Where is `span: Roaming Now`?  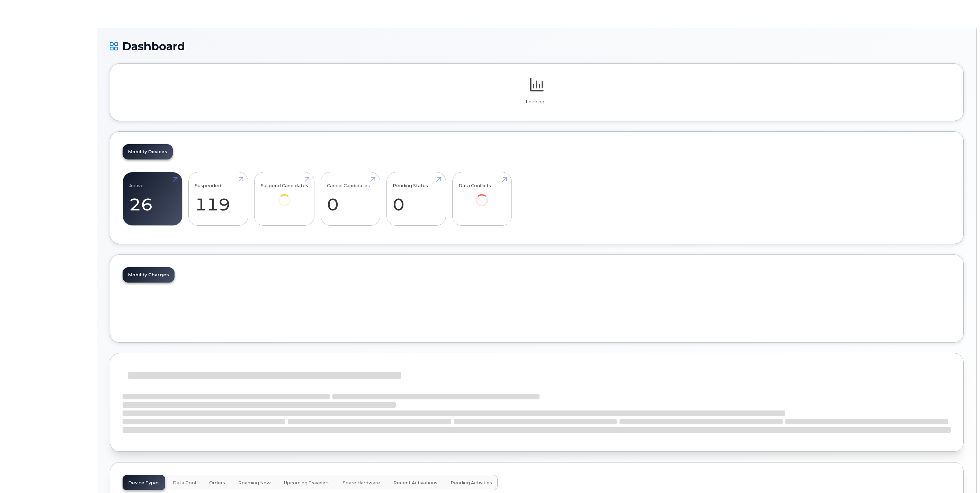
span: Roaming Now is located at coordinates (254, 483).